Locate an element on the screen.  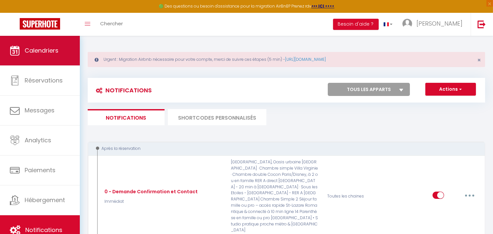
span: Chercher is located at coordinates (111, 23).